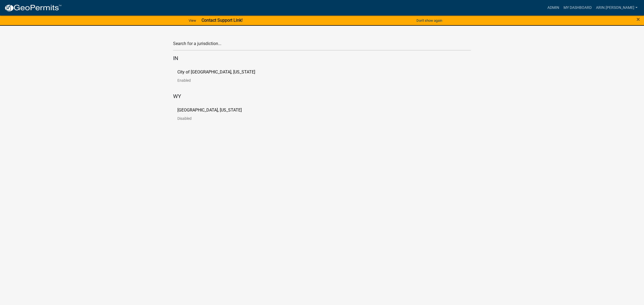 The height and width of the screenshot is (305, 644). I want to click on h5: WY, so click(322, 96).